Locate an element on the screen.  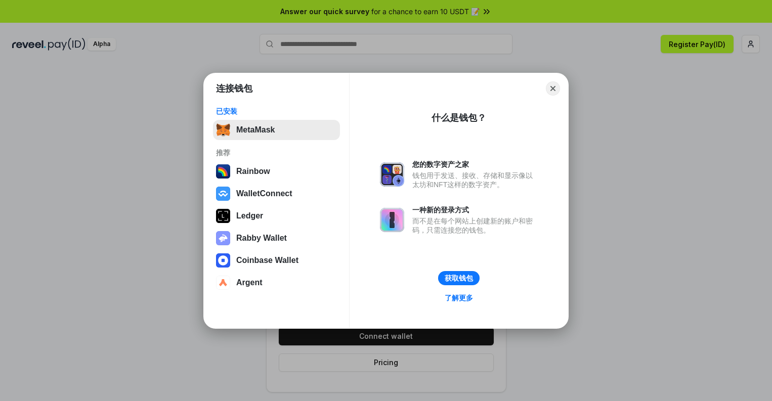
div: 了解更多 is located at coordinates (459, 298).